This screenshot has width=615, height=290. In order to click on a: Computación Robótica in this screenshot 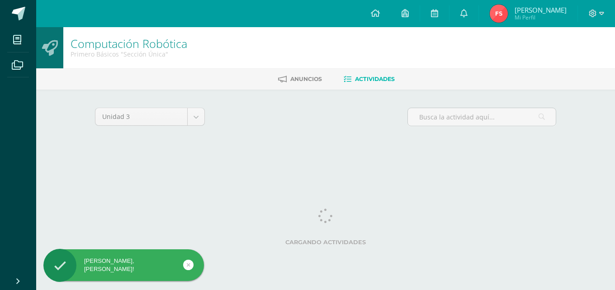, I will do `click(129, 43)`.